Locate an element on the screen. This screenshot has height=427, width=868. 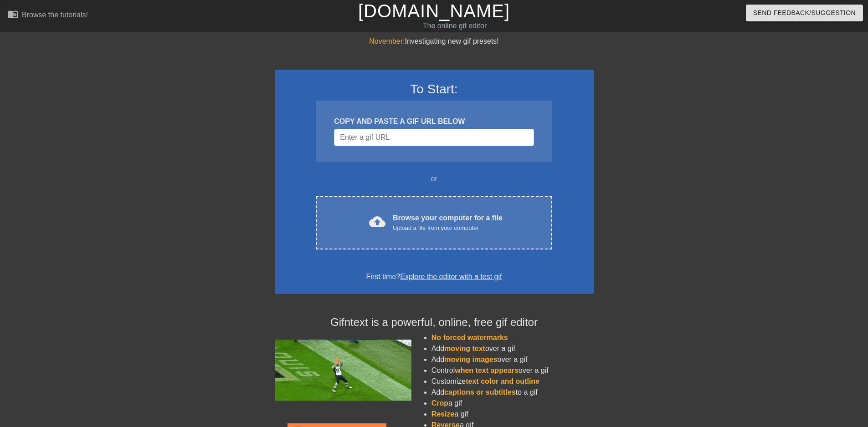
div: COPY AND PASTE A GIF URL BELOW is located at coordinates (434, 121).